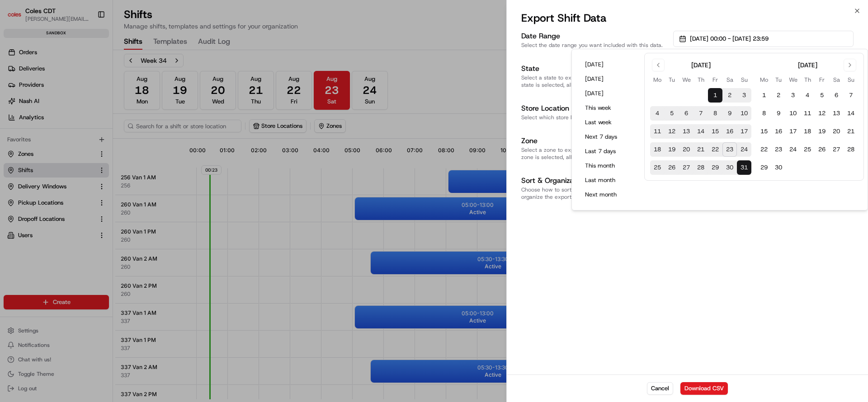 Image resolution: width=868 pixels, height=402 pixels. I want to click on button: Next 7 days, so click(608, 137).